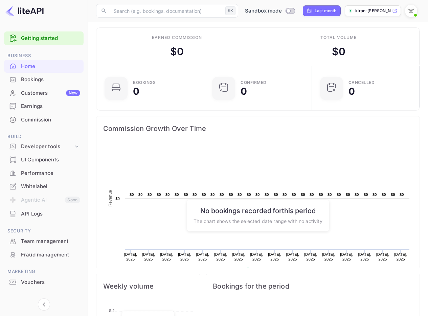  What do you see at coordinates (263, 11) in the screenshot?
I see `span: Sandbox mode` at bounding box center [263, 11].